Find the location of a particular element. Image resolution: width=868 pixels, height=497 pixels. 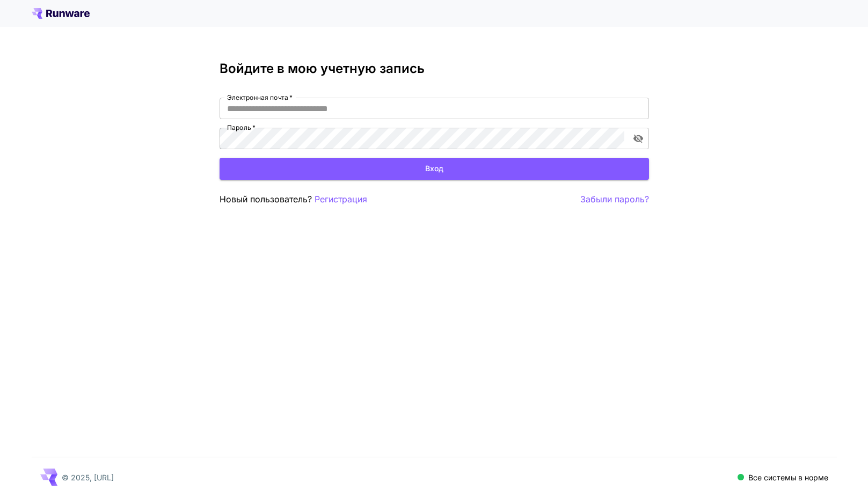

ya-tr-span: Пароль is located at coordinates (239, 127).